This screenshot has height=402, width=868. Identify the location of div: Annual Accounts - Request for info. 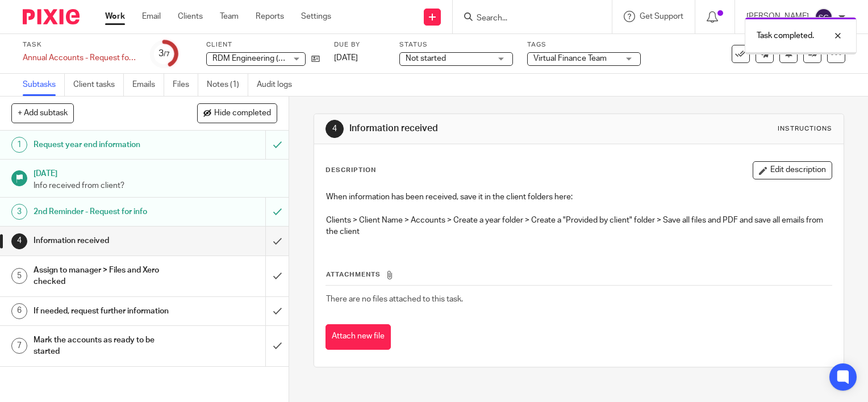
(80, 58).